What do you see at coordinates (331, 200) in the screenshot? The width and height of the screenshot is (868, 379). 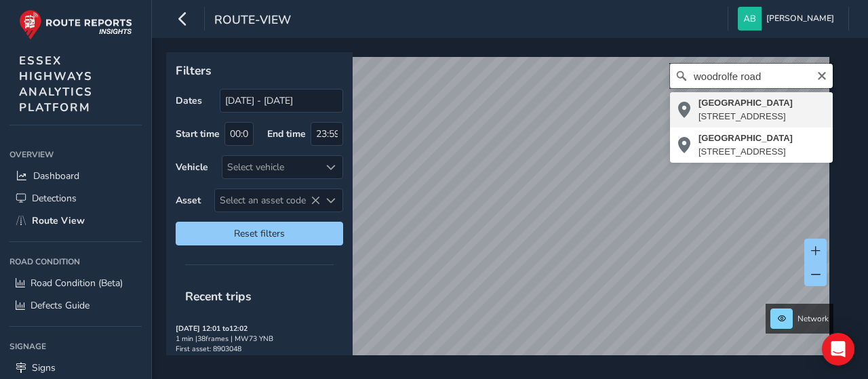 I see `div: Select an asset code` at bounding box center [331, 200].